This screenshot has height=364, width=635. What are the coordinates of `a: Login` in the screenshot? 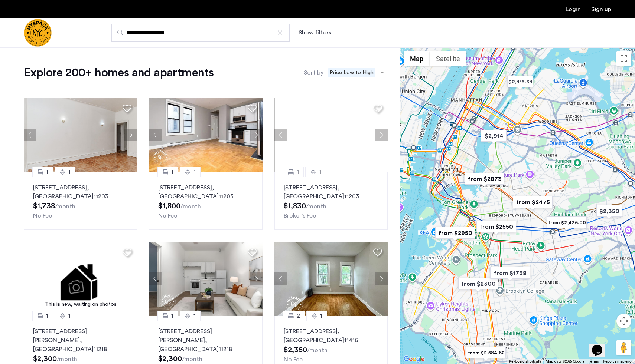 It's located at (573, 9).